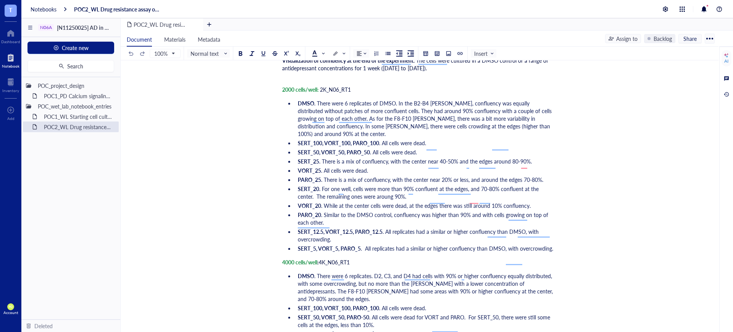  Describe the element at coordinates (626, 39) in the screenshot. I see `div: Assign to` at that location.